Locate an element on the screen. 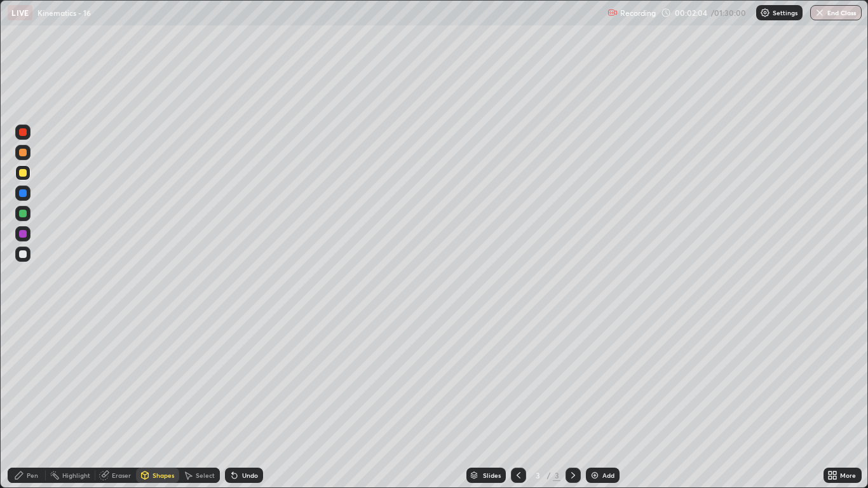 The width and height of the screenshot is (868, 488). p: Settings is located at coordinates (785, 12).